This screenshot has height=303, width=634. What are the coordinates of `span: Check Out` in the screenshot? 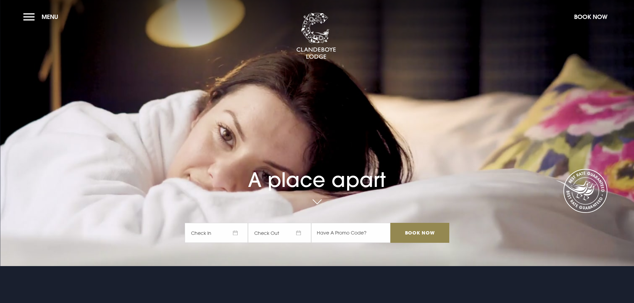 It's located at (280, 233).